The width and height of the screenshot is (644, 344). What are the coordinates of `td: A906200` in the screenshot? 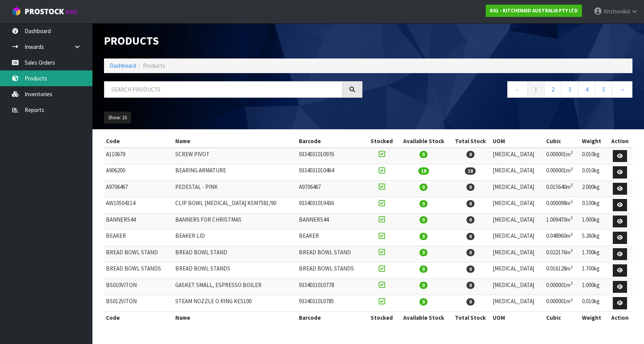 It's located at (139, 173).